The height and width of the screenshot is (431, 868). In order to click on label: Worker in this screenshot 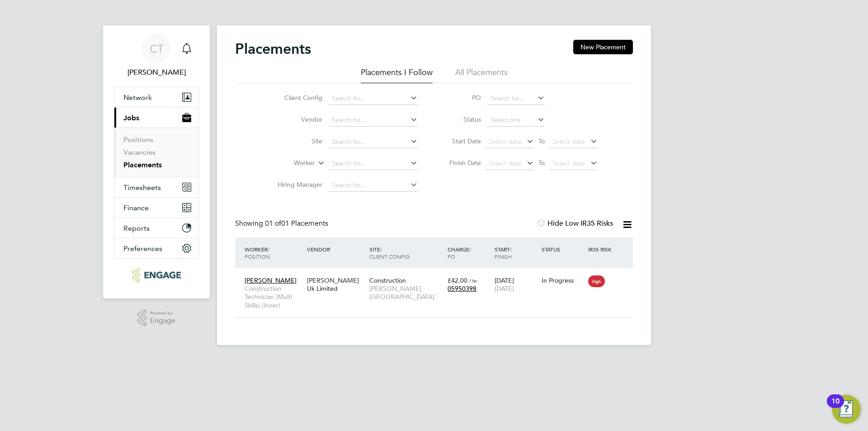, I will do `click(288, 163)`.